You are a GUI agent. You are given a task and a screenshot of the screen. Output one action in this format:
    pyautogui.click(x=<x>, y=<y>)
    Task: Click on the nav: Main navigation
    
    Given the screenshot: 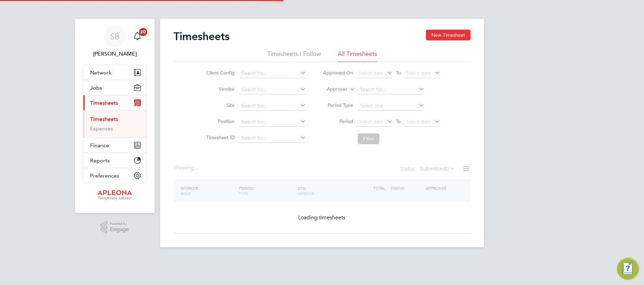 What is the action you would take?
    pyautogui.click(x=115, y=116)
    